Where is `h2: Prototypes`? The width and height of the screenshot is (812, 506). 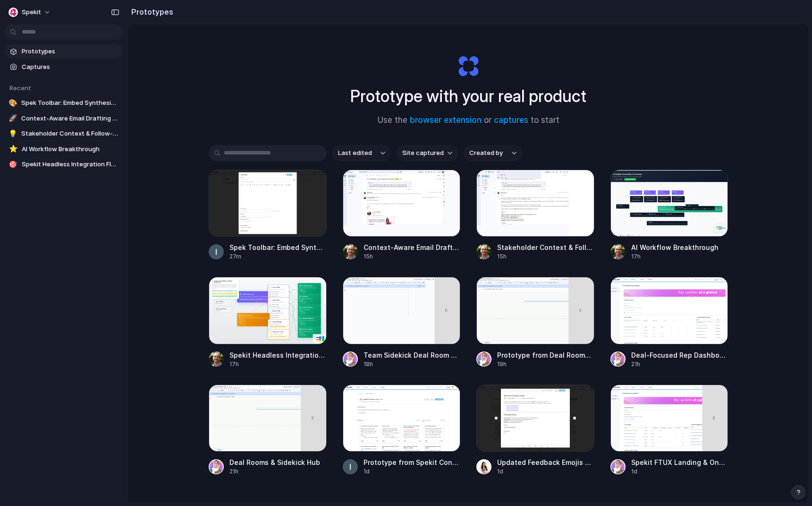 h2: Prototypes is located at coordinates (150, 12).